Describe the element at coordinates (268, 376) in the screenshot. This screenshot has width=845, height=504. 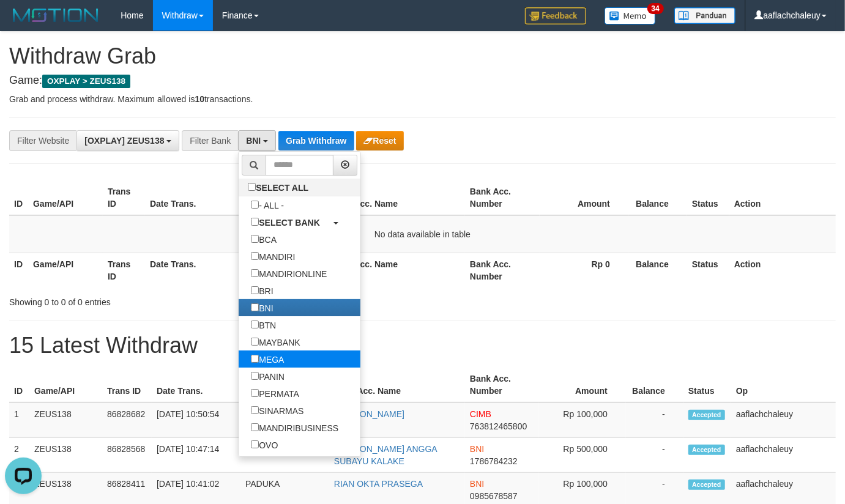
I see `label: PANIN` at that location.